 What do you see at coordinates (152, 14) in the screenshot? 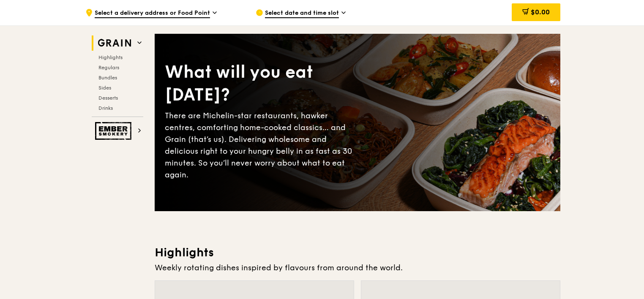
I see `span: Select a delivery address or Food Point` at bounding box center [152, 14].